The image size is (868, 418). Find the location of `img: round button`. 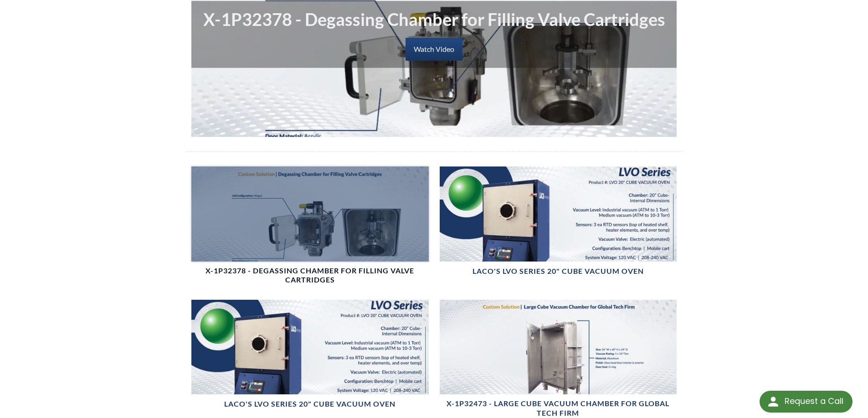

img: round button is located at coordinates (773, 402).